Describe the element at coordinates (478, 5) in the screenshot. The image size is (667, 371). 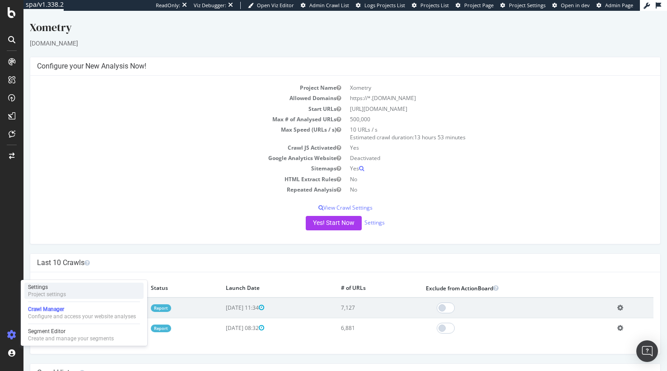
I see `span: Project Page` at that location.